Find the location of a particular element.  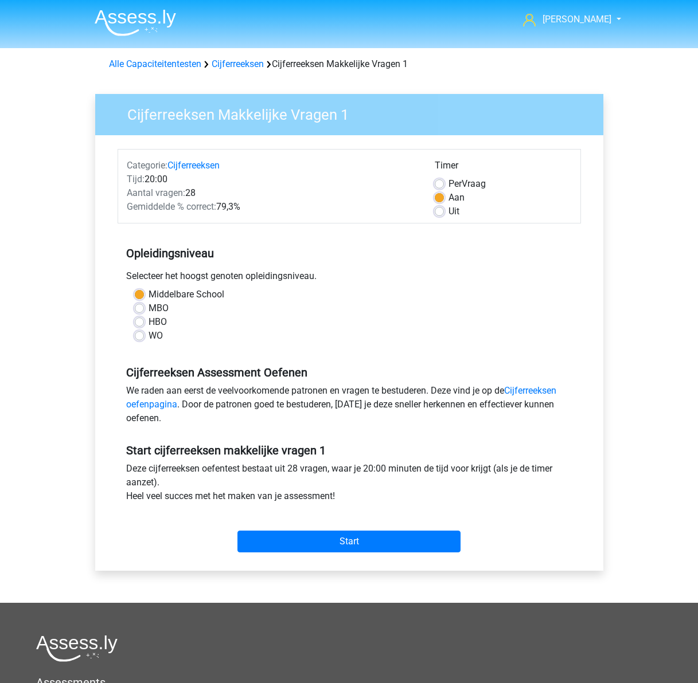

label: HBO is located at coordinates (158, 322).